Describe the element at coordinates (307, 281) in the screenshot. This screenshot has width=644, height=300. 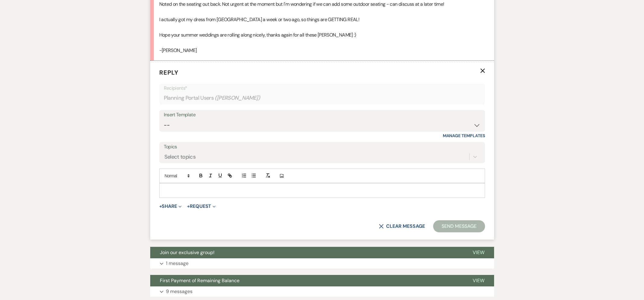
I see `button: First Payment of Remaining Balance` at that location.